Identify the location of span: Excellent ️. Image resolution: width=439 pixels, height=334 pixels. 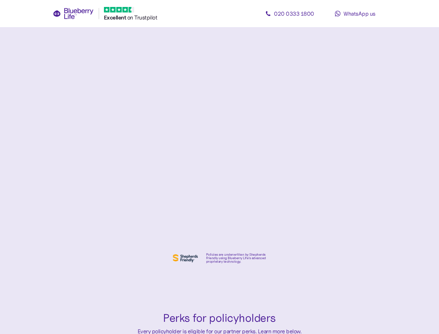
(115, 17).